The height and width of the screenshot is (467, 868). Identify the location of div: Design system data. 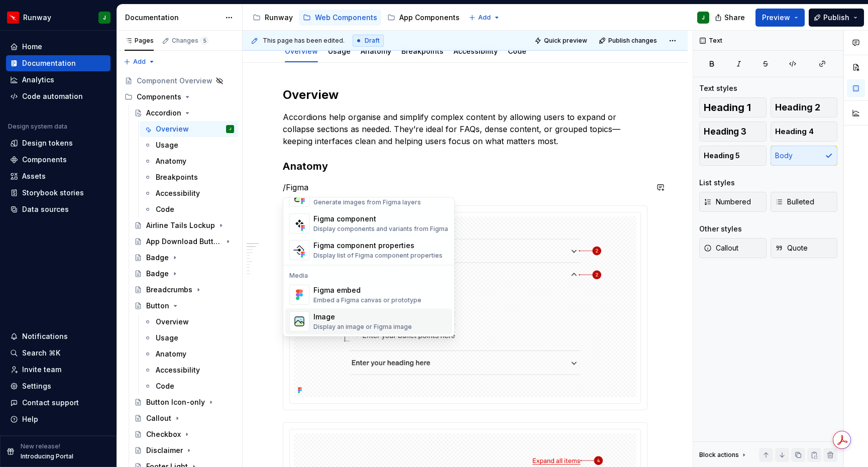
(38, 127).